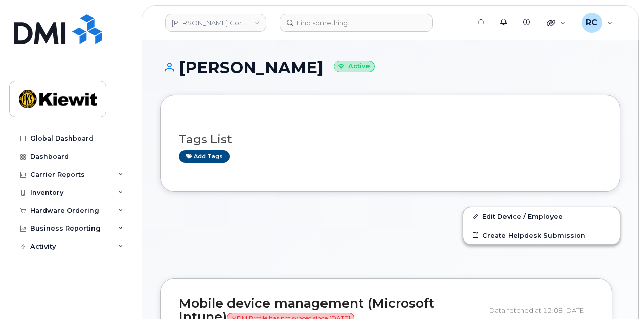 The height and width of the screenshot is (319, 644). Describe the element at coordinates (204, 156) in the screenshot. I see `a: Add tags` at that location.